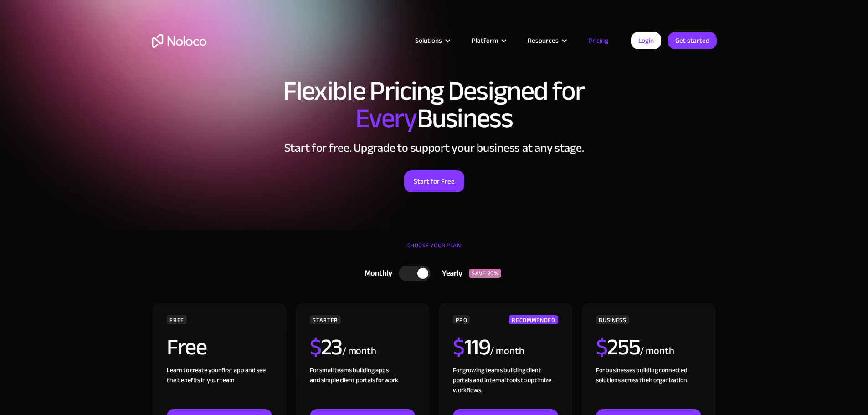 The width and height of the screenshot is (868, 415). Describe the element at coordinates (692, 40) in the screenshot. I see `a: Get started` at that location.